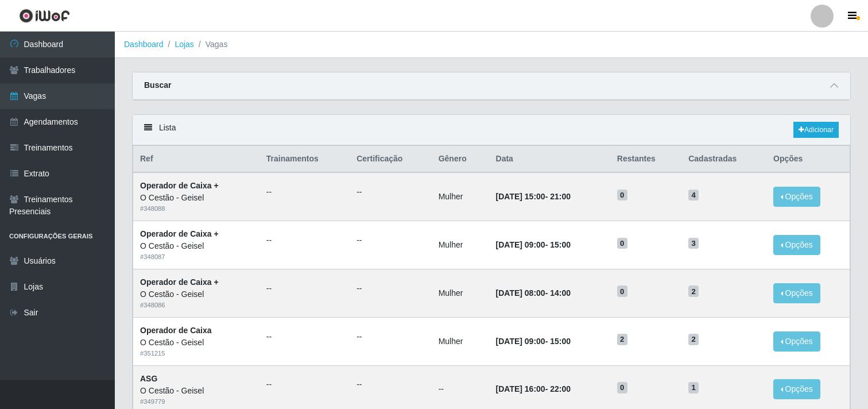 This screenshot has height=409, width=868. Describe the element at coordinates (196, 159) in the screenshot. I see `th: Ref` at that location.